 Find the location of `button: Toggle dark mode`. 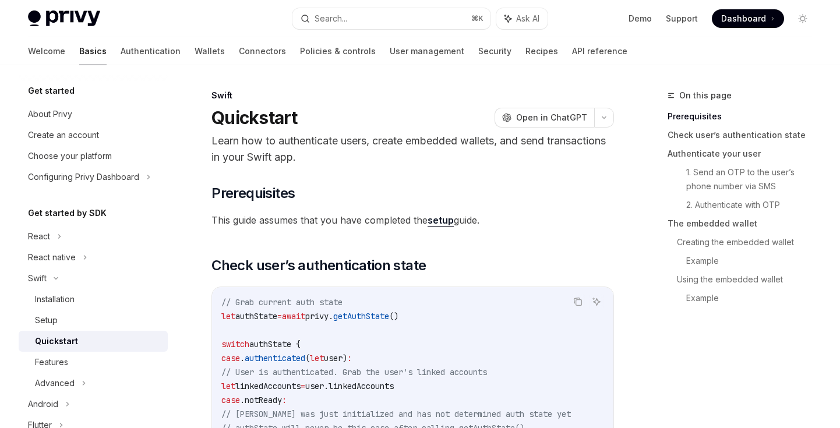

button: Toggle dark mode is located at coordinates (802, 19).